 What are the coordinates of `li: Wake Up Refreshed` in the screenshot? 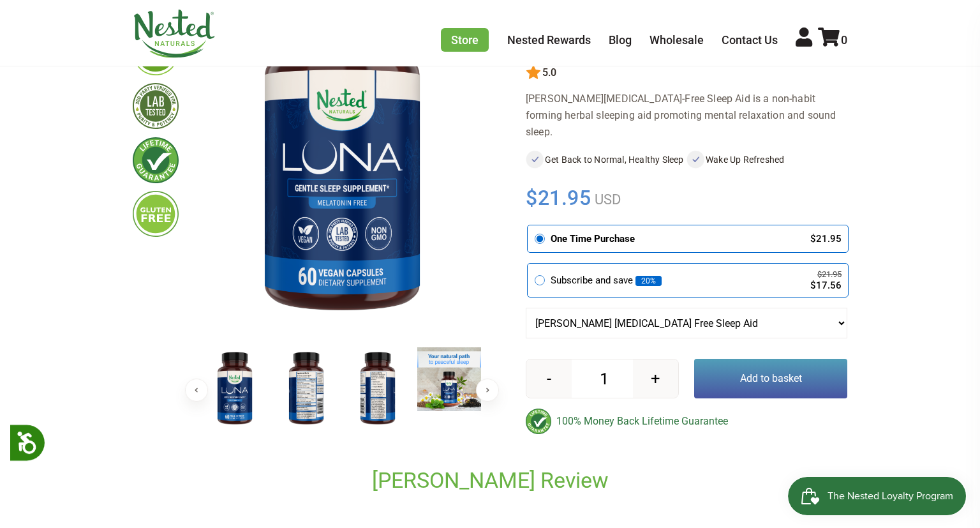 It's located at (767, 160).